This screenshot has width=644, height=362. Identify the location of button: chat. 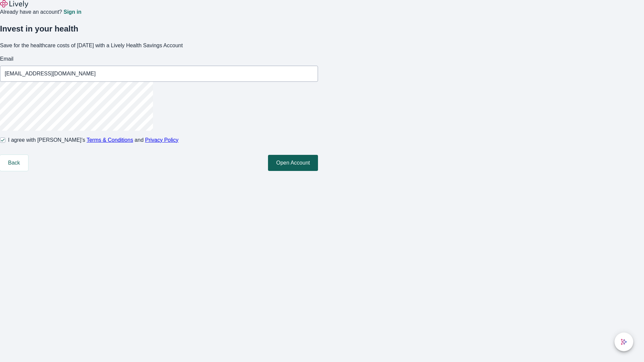
(624, 342).